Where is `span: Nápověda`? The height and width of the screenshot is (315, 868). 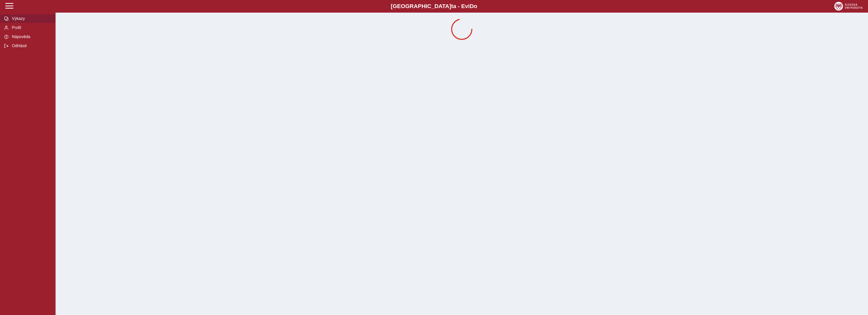 span: Nápověda is located at coordinates (31, 37).